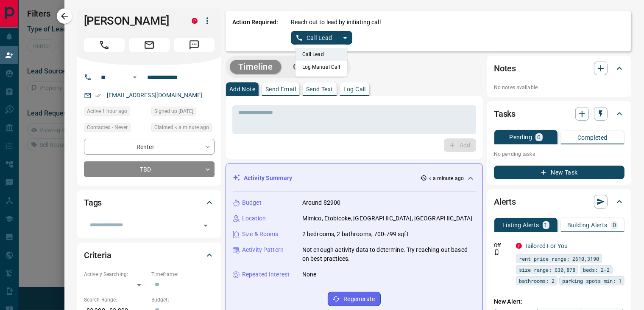 The width and height of the screenshot is (644, 310). What do you see at coordinates (596, 270) in the screenshot?
I see `span: beds: 2-2` at bounding box center [596, 270].